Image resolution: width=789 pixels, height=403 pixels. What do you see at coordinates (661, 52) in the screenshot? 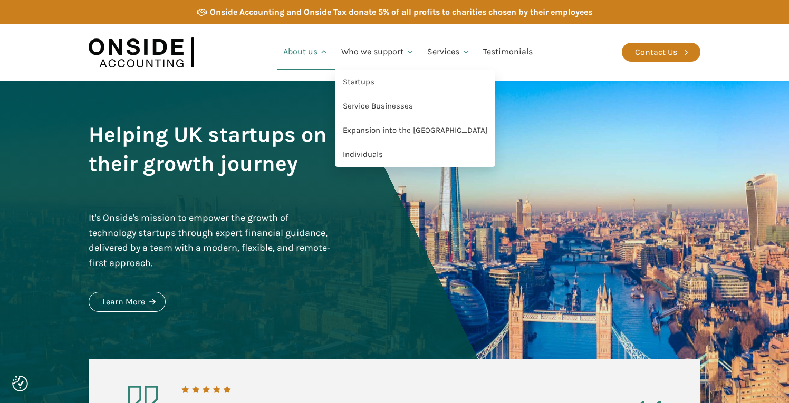
I see `a: Contact Us` at bounding box center [661, 52].